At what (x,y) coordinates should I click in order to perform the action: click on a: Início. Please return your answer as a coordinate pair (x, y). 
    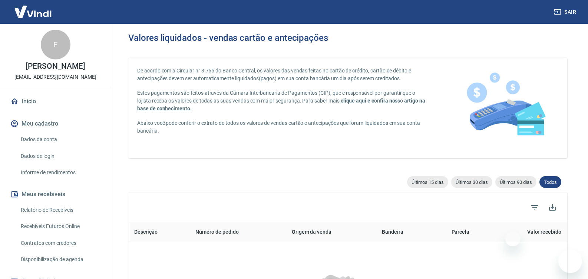
    Looking at the image, I should click on (55, 101).